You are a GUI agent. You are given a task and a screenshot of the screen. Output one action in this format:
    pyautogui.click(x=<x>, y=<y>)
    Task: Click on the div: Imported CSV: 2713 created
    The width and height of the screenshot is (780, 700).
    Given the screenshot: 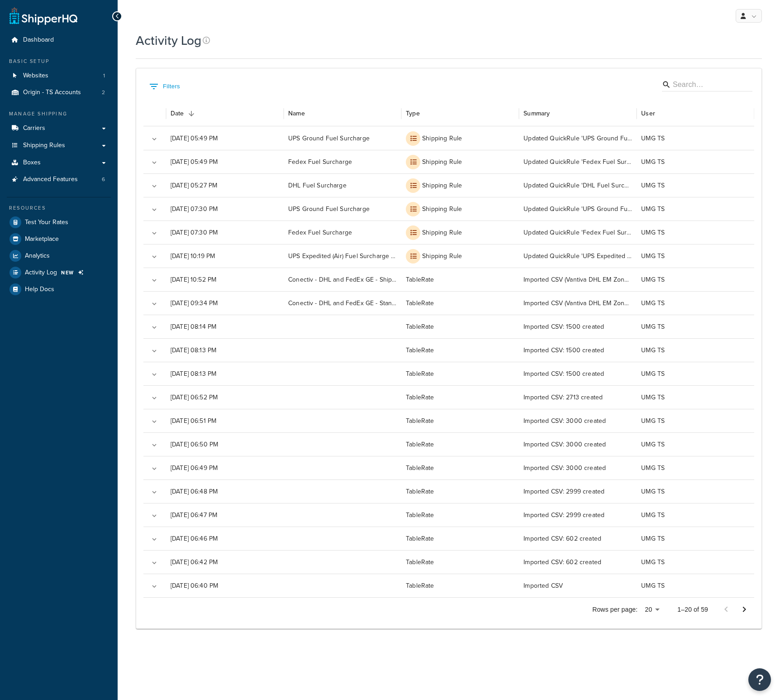 What is the action you would take?
    pyautogui.click(x=578, y=398)
    